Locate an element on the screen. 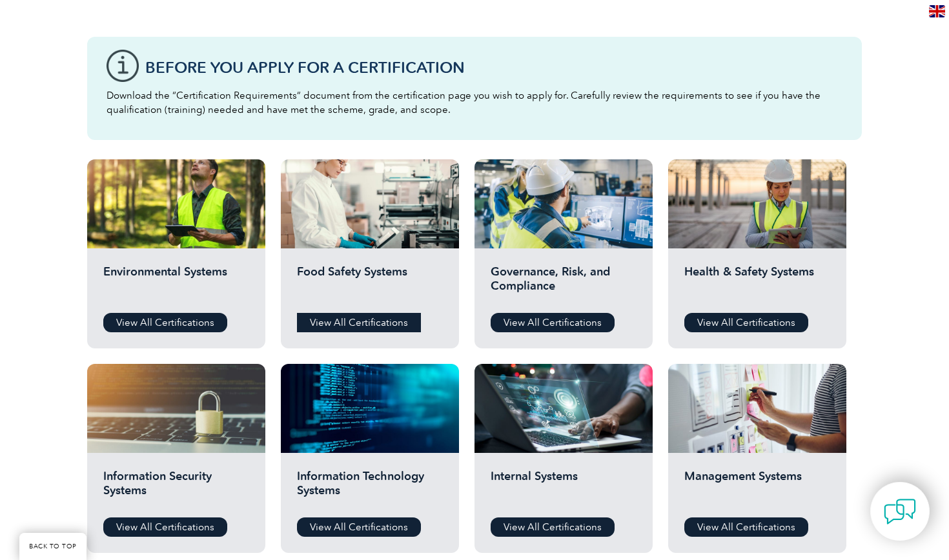  h2: Health & Safety Systems is located at coordinates (757, 284).